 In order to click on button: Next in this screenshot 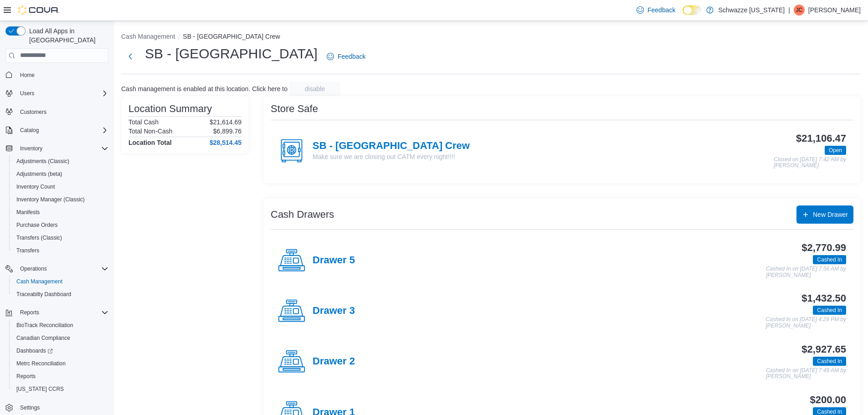, I will do `click(130, 56)`.